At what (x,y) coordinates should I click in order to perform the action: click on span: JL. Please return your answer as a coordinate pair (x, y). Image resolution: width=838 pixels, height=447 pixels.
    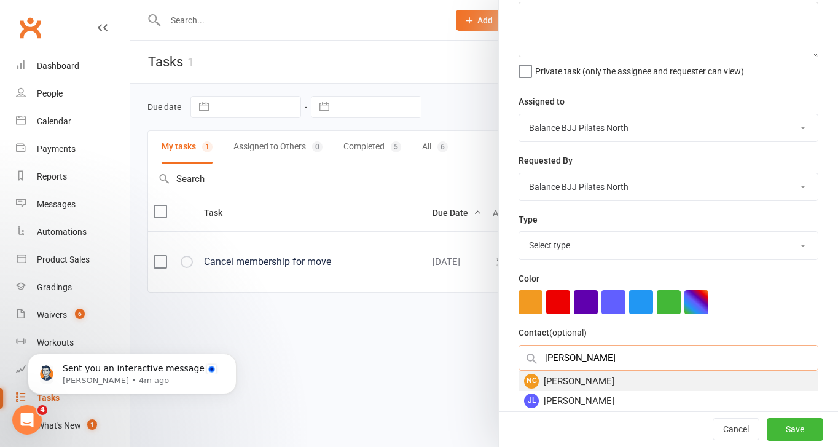
    Looking at the image, I should click on (532, 401).